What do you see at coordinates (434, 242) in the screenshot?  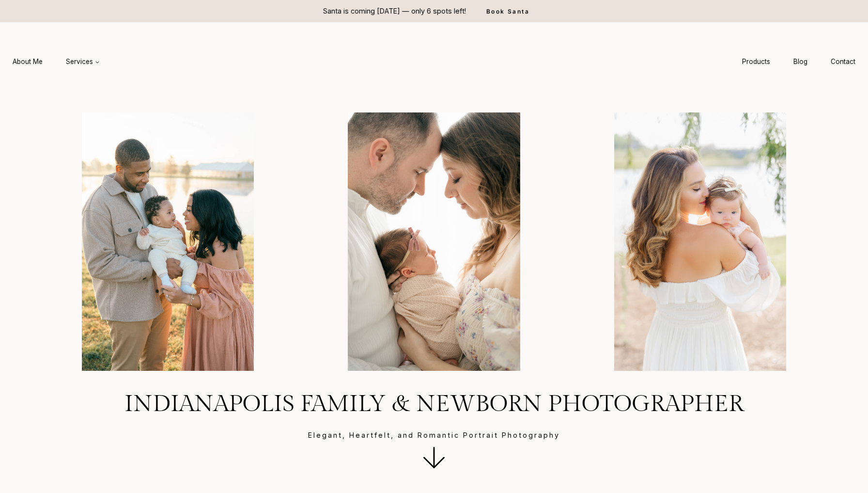 I see `img: Parents holding their baby lovingly by Indianapolis newborn photographer` at bounding box center [434, 242].